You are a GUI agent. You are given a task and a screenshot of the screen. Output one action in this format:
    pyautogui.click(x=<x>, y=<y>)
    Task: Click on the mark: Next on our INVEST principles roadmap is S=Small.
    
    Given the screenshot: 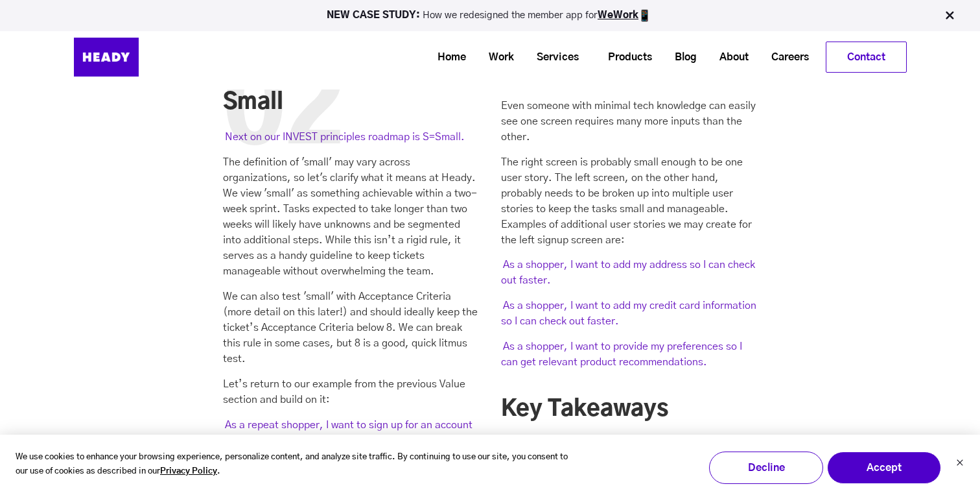 What is the action you would take?
    pyautogui.click(x=345, y=137)
    